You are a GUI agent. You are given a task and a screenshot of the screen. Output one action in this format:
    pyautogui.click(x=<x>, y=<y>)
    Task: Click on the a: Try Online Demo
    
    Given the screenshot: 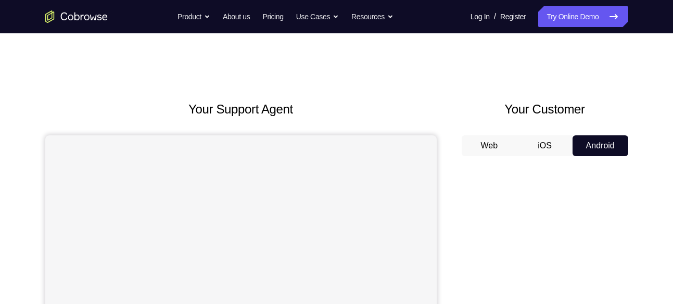 What is the action you would take?
    pyautogui.click(x=583, y=17)
    